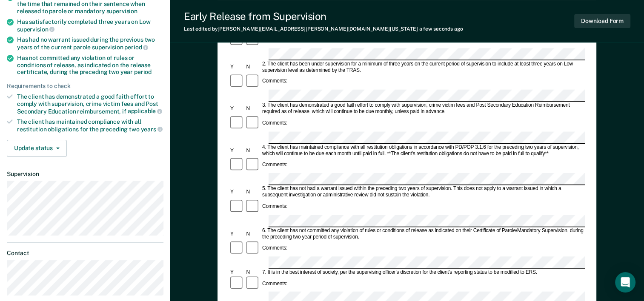  What do you see at coordinates (145, 111) in the screenshot?
I see `span: applicable` at bounding box center [145, 111].